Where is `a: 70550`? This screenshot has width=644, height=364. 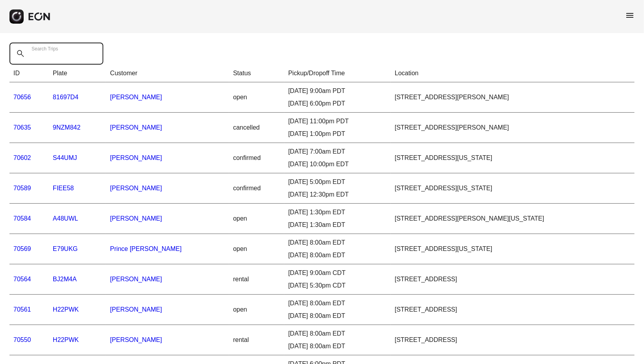
a: 70550 is located at coordinates (22, 339).